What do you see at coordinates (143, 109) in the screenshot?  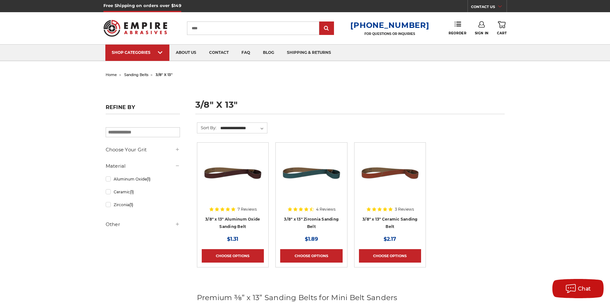 I see `h5: Refine by` at bounding box center [143, 109].